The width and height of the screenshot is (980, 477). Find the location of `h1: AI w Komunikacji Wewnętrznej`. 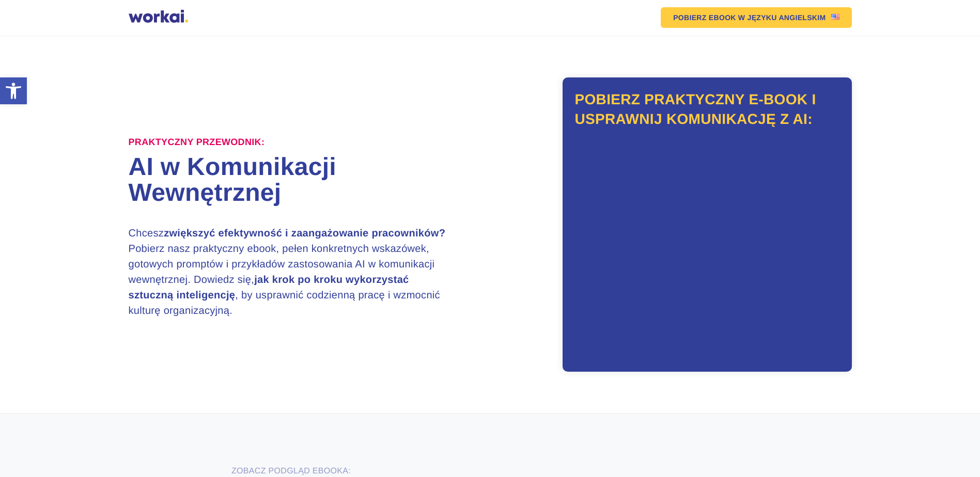

h1: AI w Komunikacji Wewnętrznej is located at coordinates (309, 180).